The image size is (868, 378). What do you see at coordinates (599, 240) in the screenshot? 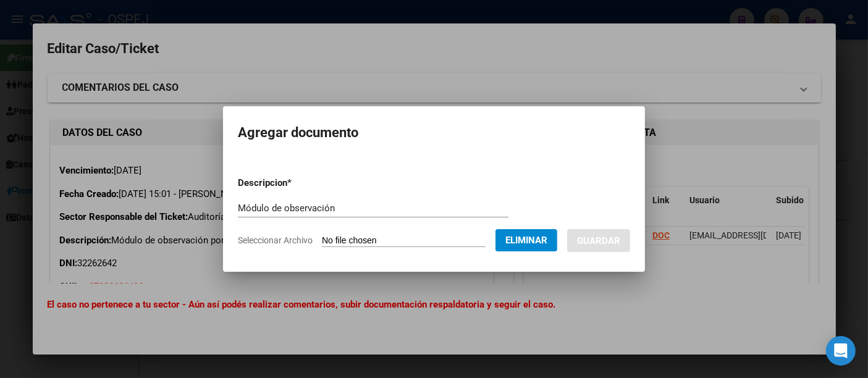
I see `button: Guardar` at bounding box center [599, 240].